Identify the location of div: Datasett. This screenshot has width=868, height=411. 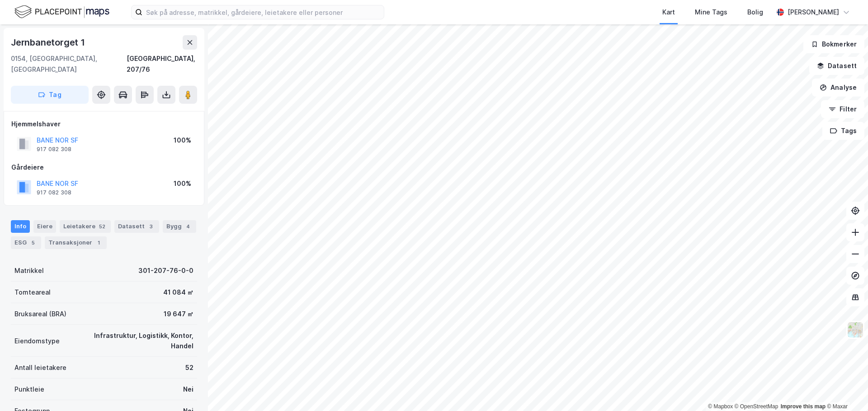
(137, 227).